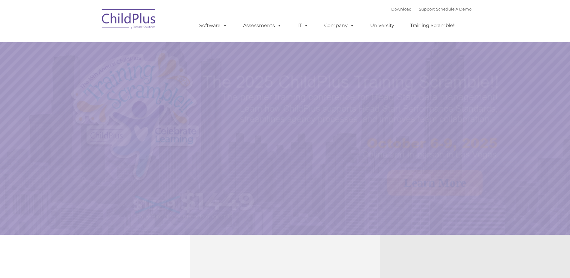  I want to click on a: University, so click(382, 26).